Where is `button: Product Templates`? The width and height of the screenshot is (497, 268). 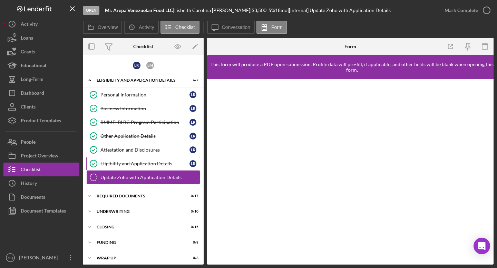 button: Product Templates is located at coordinates (41, 121).